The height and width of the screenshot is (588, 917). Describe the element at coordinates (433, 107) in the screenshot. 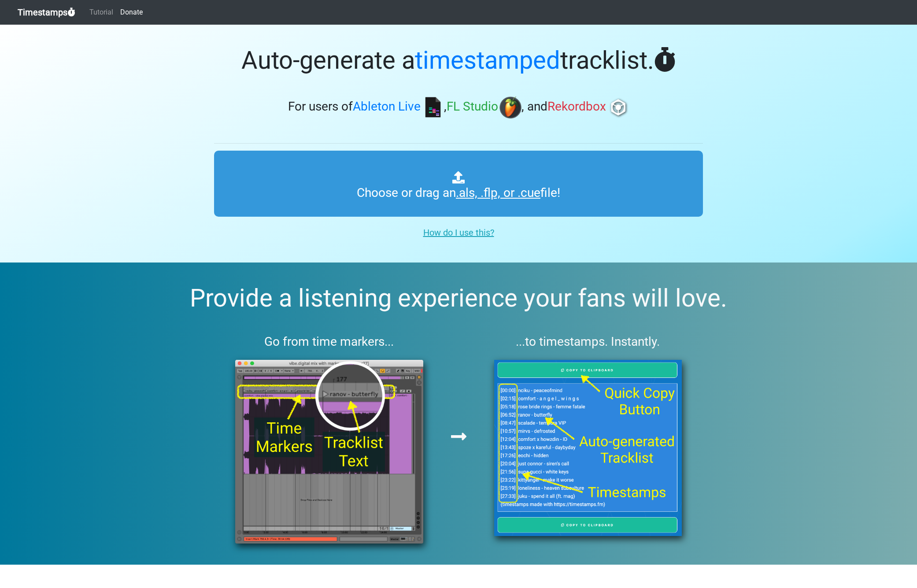

I see `img: ableton.png` at that location.